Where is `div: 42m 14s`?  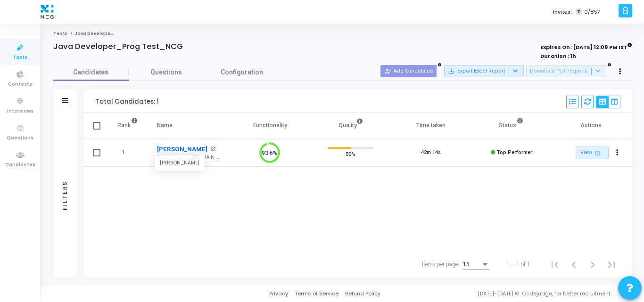
div: 42m 14s is located at coordinates (431, 153).